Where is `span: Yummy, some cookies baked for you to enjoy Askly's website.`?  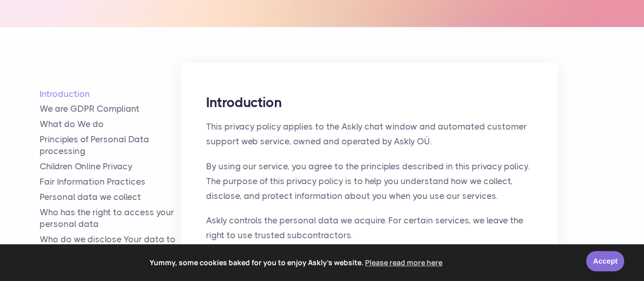
span: Yummy, some cookies baked for you to enjoy Askly's website. is located at coordinates (297, 263).